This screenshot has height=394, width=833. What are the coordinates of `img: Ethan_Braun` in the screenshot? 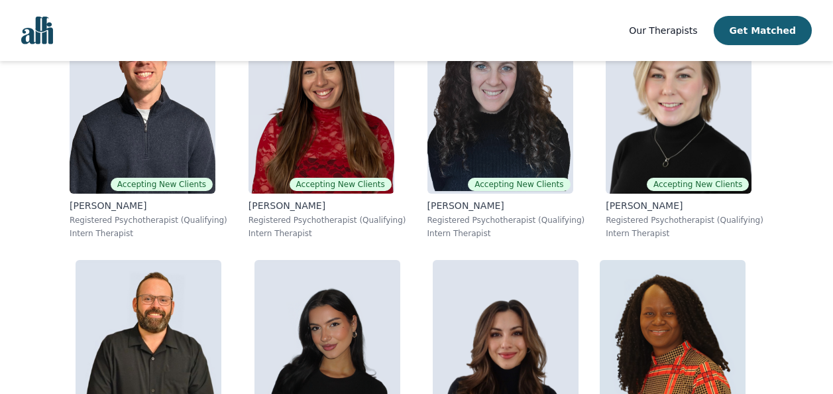 It's located at (142, 98).